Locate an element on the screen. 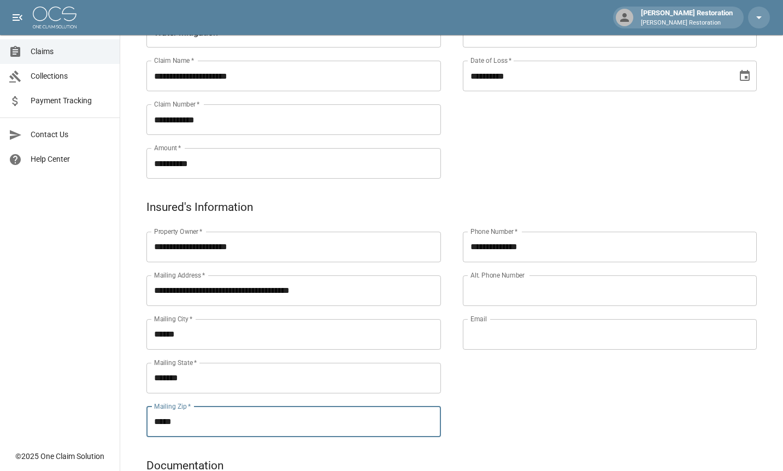 The height and width of the screenshot is (471, 783). label: Mailing State is located at coordinates (175, 362).